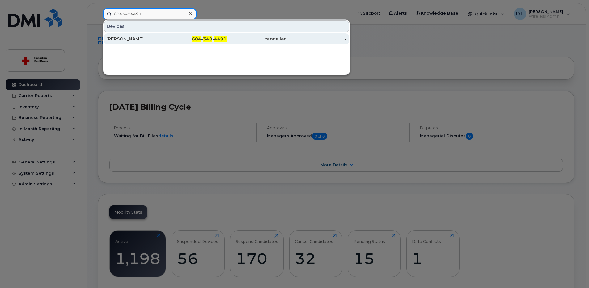 Image resolution: width=589 pixels, height=288 pixels. What do you see at coordinates (196, 39) in the screenshot?
I see `span: 604` at bounding box center [196, 39].